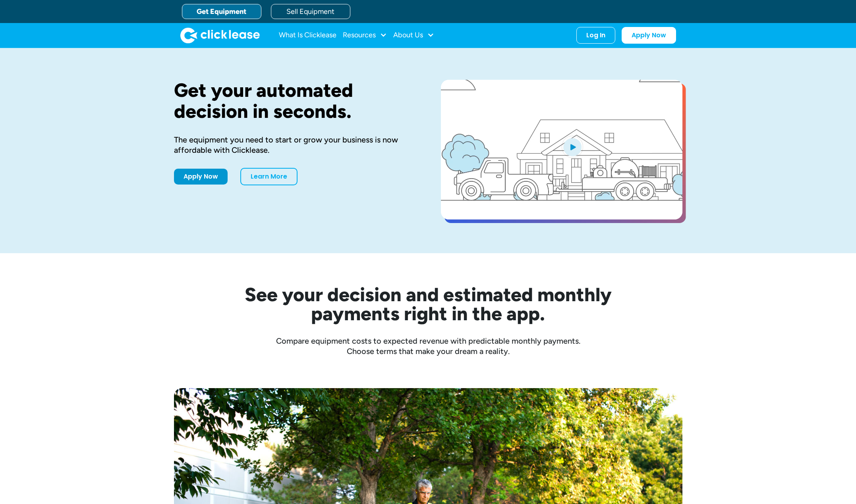  I want to click on a: Learn More, so click(269, 177).